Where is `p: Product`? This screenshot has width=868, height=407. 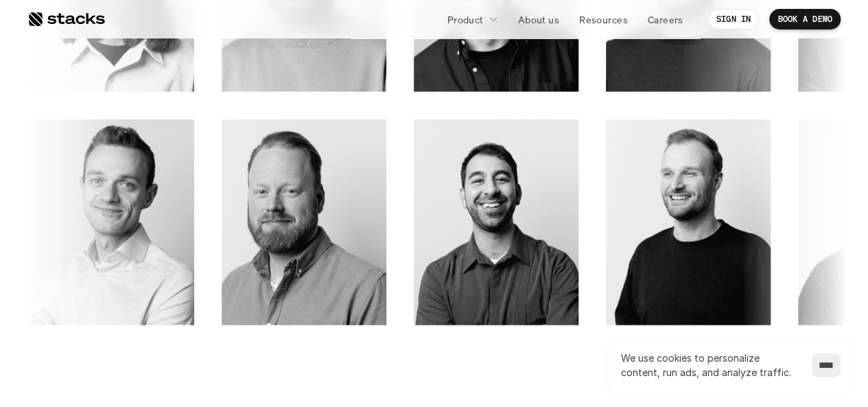
p: Product is located at coordinates (465, 19).